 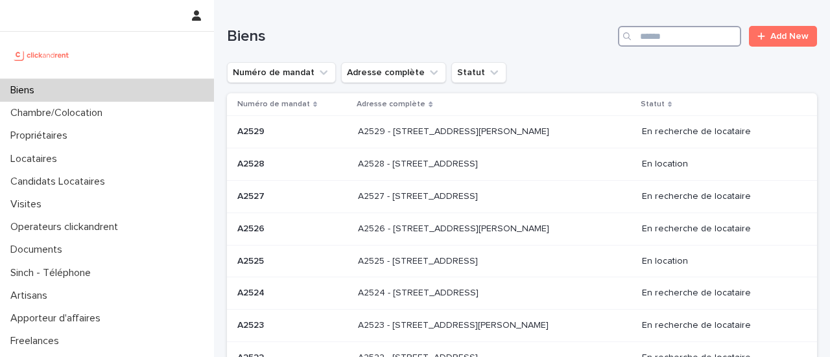 What do you see at coordinates (252, 163) in the screenshot?
I see `p: A2528` at bounding box center [252, 163].